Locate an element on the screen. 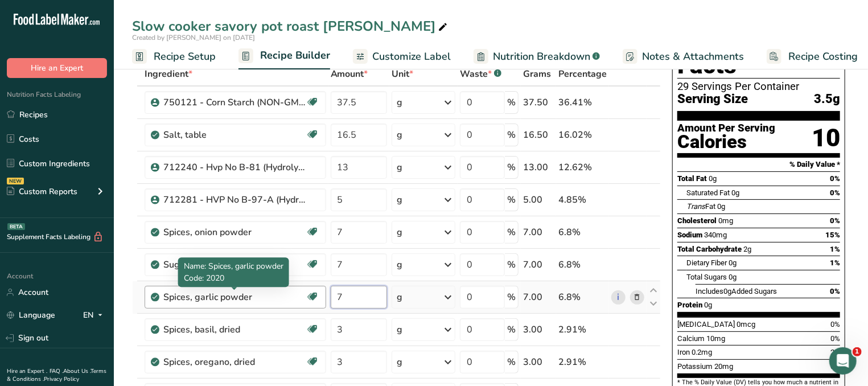 This screenshot has width=868, height=386. h1: Nutrition Facts is located at coordinates (759, 53).